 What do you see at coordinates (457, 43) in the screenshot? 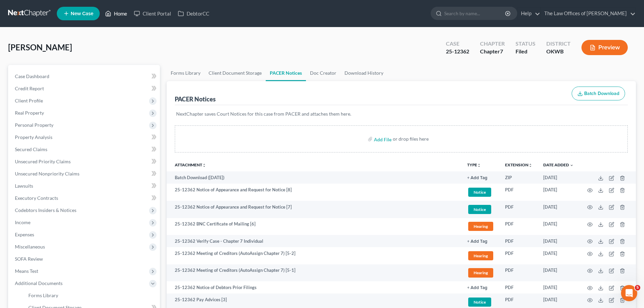
I see `div: Case` at bounding box center [457, 43].